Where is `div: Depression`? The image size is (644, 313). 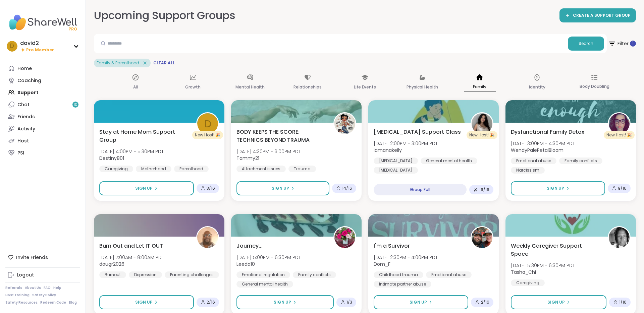 div: Depression is located at coordinates (145, 275).